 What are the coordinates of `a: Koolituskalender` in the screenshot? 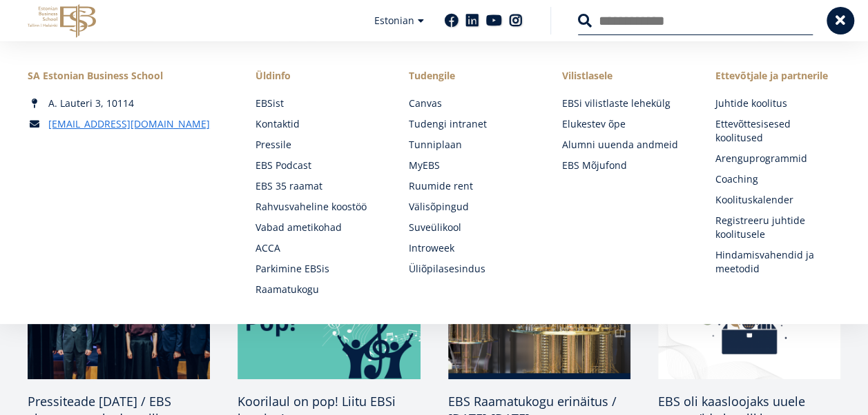 It's located at (778, 200).